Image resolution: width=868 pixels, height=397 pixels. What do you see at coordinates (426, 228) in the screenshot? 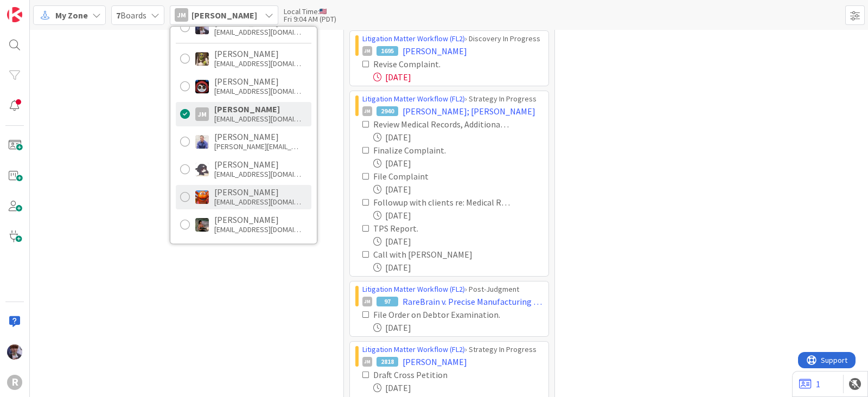
I see `div: TPS Report.` at bounding box center [426, 228].